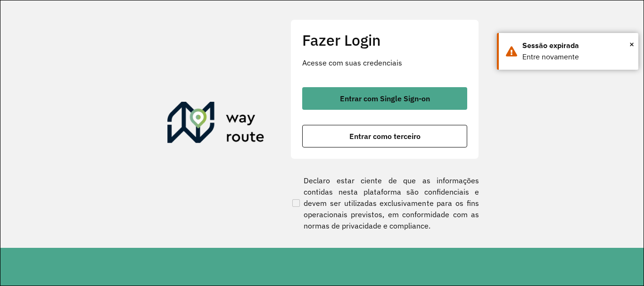 Image resolution: width=644 pixels, height=286 pixels. Describe the element at coordinates (216, 124) in the screenshot. I see `img: Roteirizador AmbevTech` at that location.